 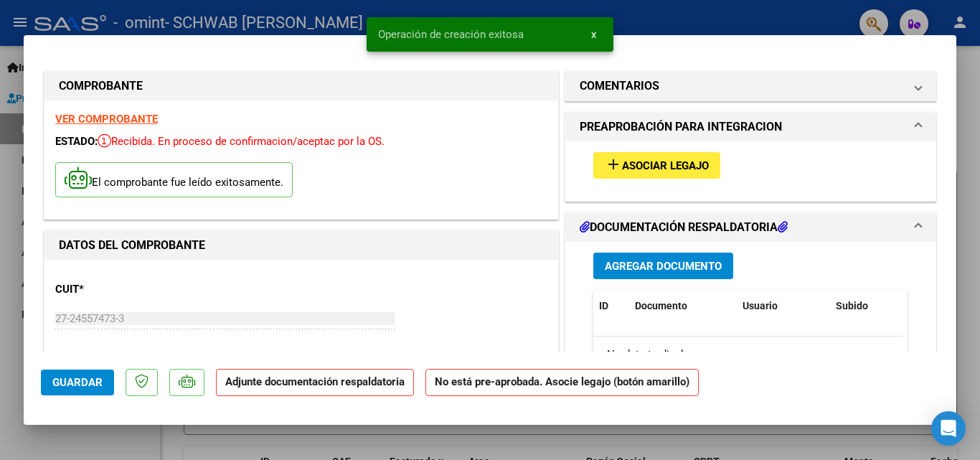 I want to click on p: CUIT, so click(x=129, y=289).